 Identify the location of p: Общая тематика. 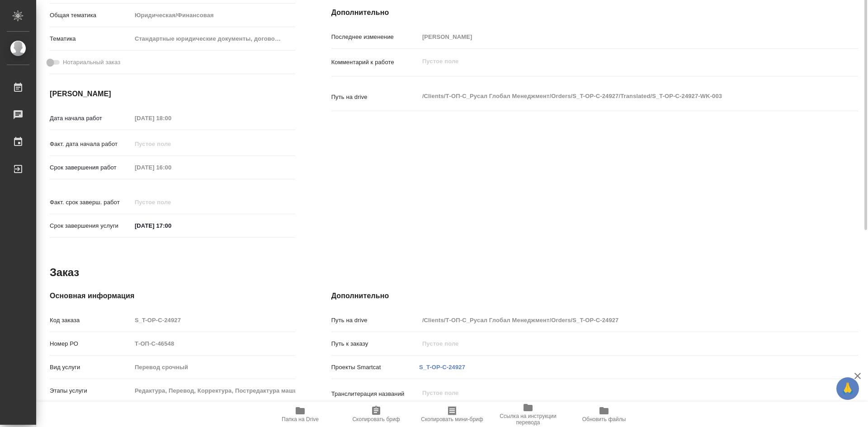
(91, 16).